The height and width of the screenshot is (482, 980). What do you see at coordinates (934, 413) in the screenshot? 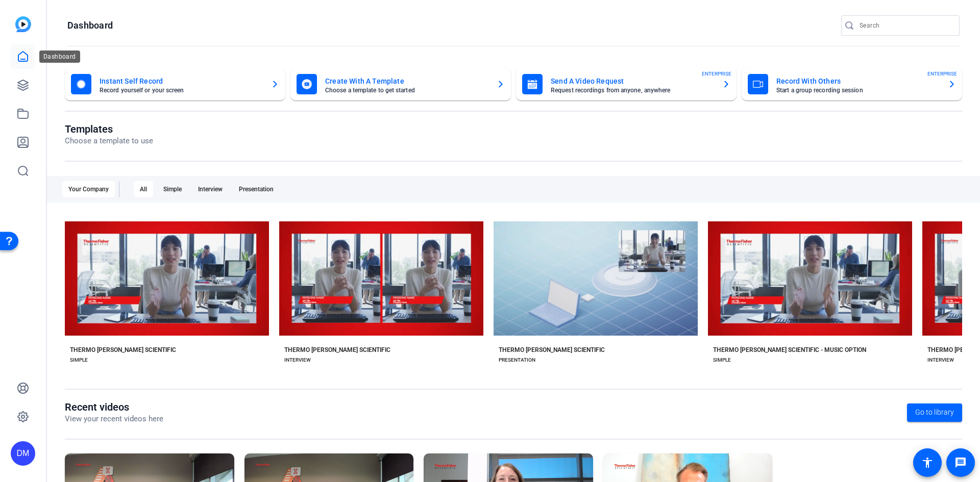
I see `a: Go to library` at bounding box center [934, 413].